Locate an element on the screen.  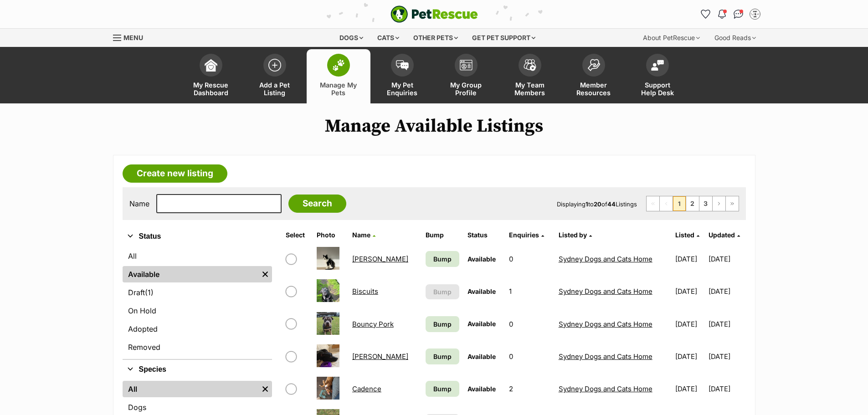
a: Support Help Desk is located at coordinates (658, 76).